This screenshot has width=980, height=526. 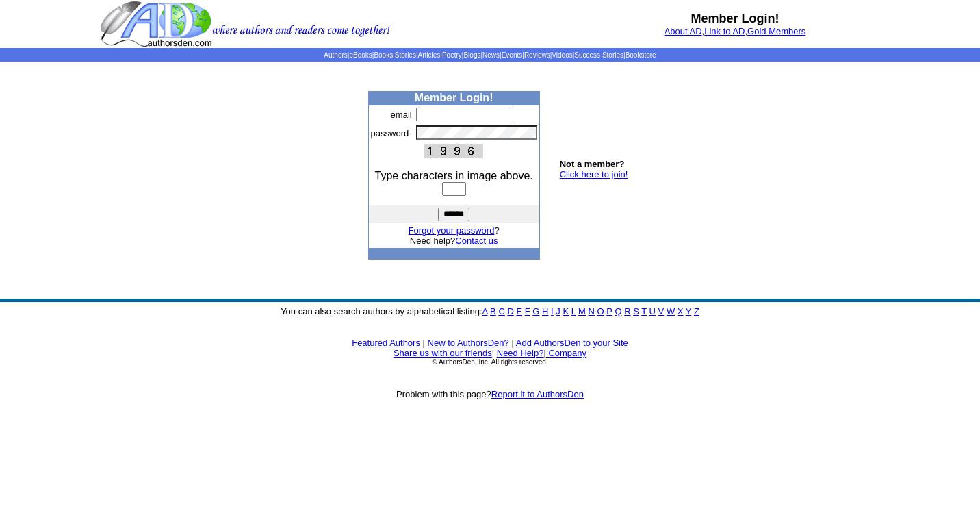 What do you see at coordinates (688, 311) in the screenshot?
I see `a: Y` at bounding box center [688, 311].